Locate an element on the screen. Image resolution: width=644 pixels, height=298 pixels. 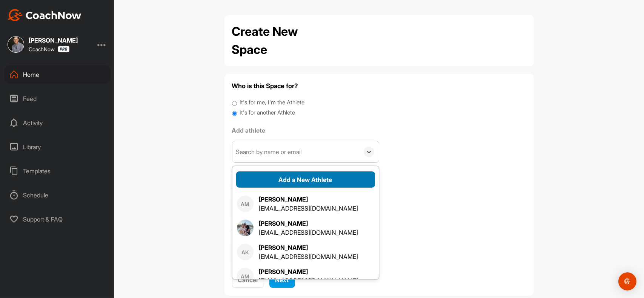
div: Open Intercom Messenger is located at coordinates (627, 282).